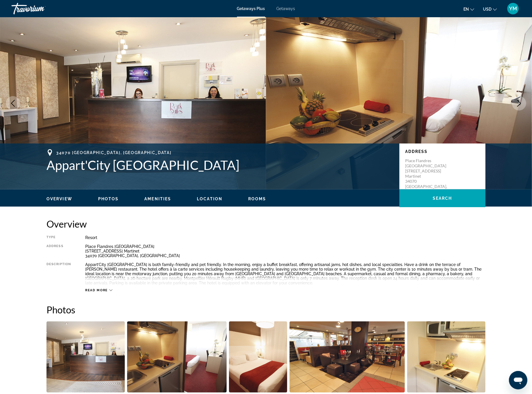 The width and height of the screenshot is (532, 394). Describe the element at coordinates (513, 9) in the screenshot. I see `span: YM` at that location.